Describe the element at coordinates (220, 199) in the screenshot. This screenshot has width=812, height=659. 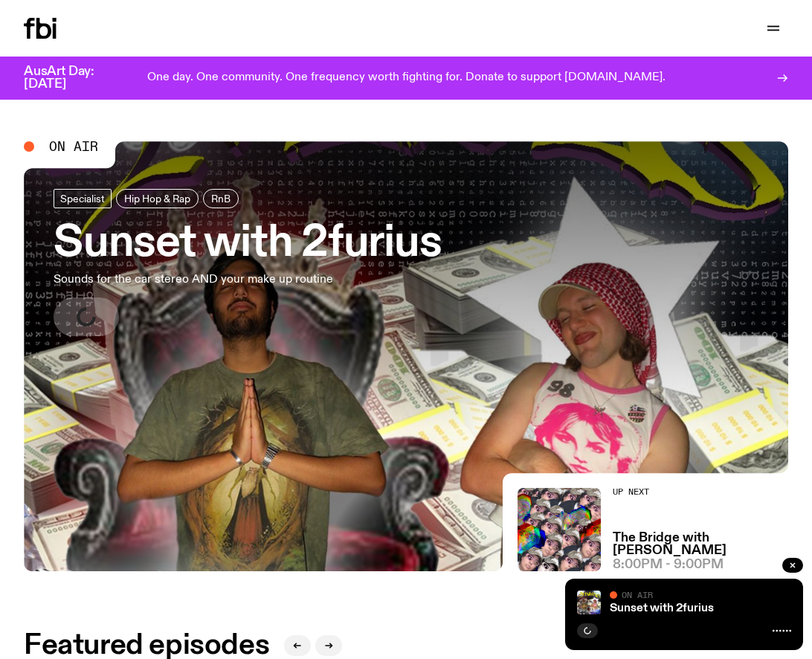
I see `a: RnB` at that location.